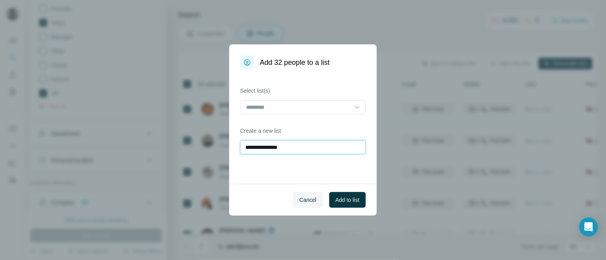  Describe the element at coordinates (347, 200) in the screenshot. I see `span: Add to list` at that location.